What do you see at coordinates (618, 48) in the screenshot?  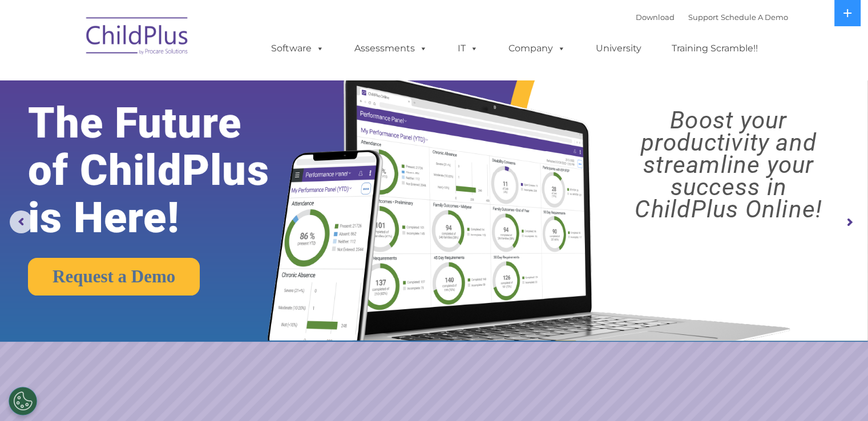 I see `a: University` at bounding box center [618, 48].